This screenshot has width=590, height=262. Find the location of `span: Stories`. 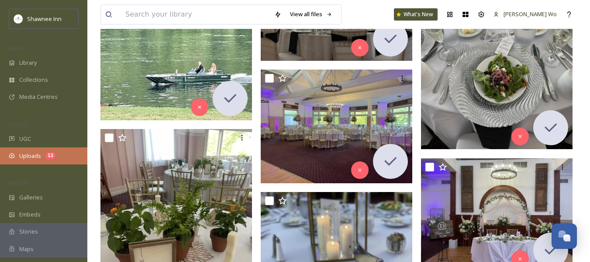

span: Stories is located at coordinates (28, 231).